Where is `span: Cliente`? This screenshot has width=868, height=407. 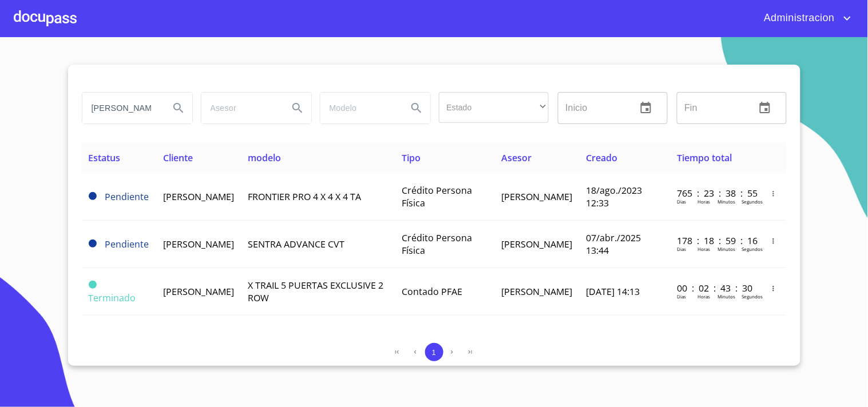 span: Cliente is located at coordinates (179, 158).